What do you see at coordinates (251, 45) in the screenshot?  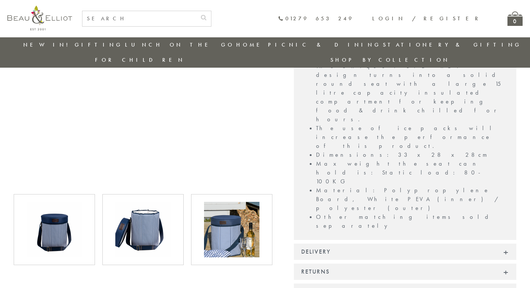 I see `a: Home` at bounding box center [251, 45].